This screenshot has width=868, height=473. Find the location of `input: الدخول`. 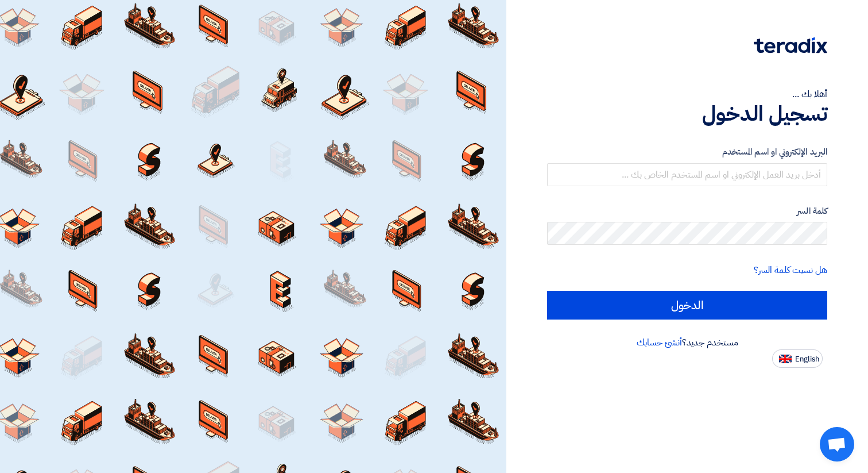

input: الدخول is located at coordinates (688, 305).